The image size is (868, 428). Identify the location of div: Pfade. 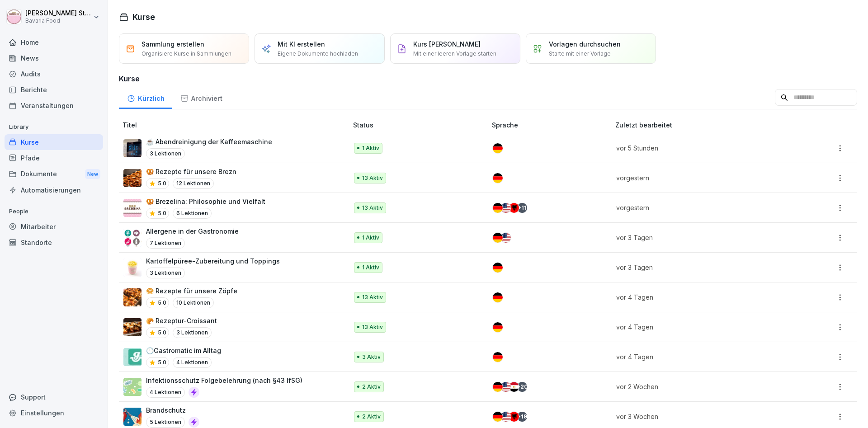
(54, 158).